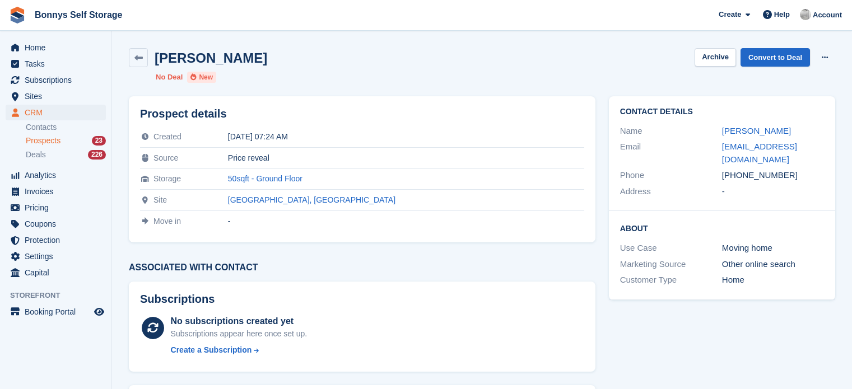 This screenshot has width=852, height=389. I want to click on span: Created, so click(168, 137).